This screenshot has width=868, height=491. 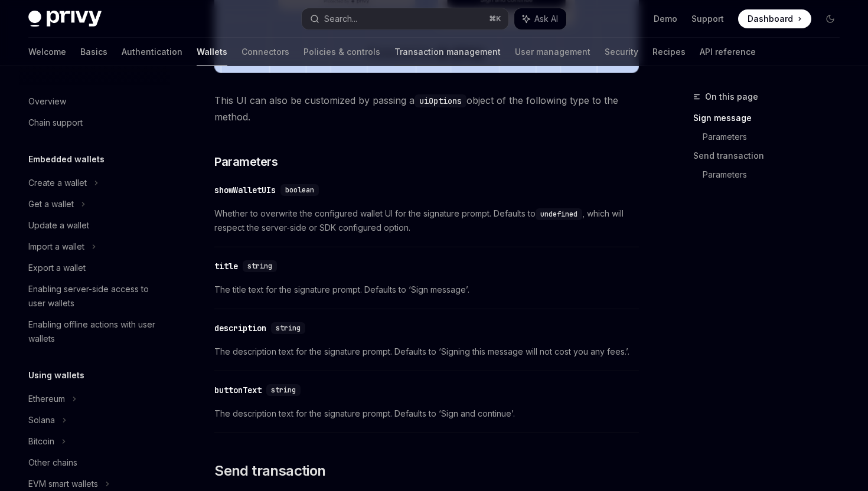 What do you see at coordinates (775, 18) in the screenshot?
I see `a: Dashboard` at bounding box center [775, 18].